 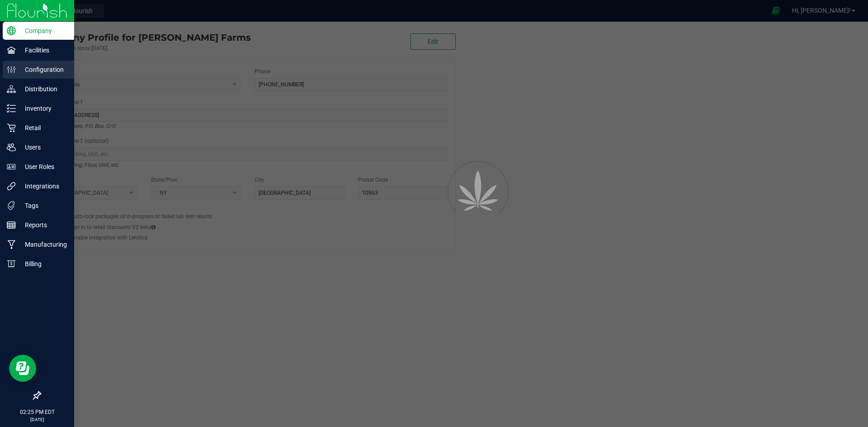 What do you see at coordinates (43, 186) in the screenshot?
I see `p: Integrations` at bounding box center [43, 186].